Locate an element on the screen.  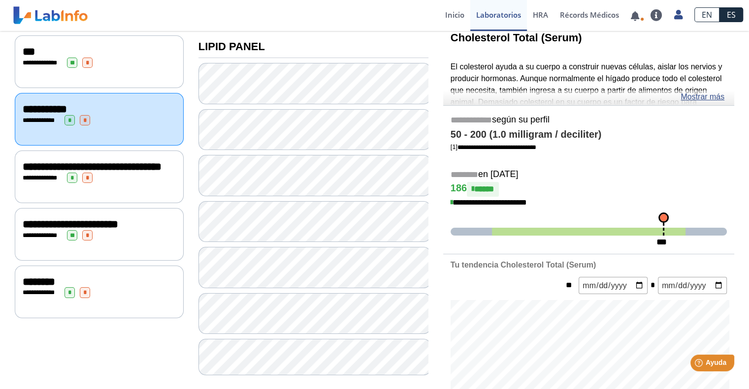
a: [1] is located at coordinates (493, 147).